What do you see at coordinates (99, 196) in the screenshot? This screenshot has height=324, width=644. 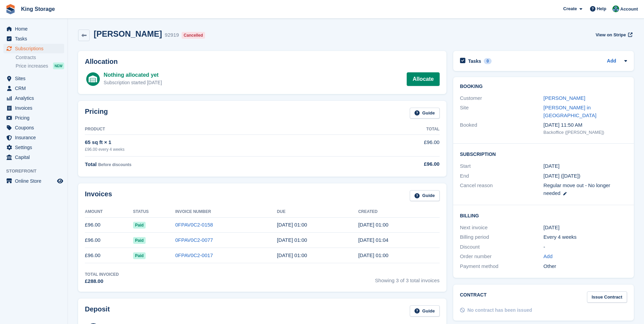 I see `h2: Invoices` at bounding box center [99, 196].